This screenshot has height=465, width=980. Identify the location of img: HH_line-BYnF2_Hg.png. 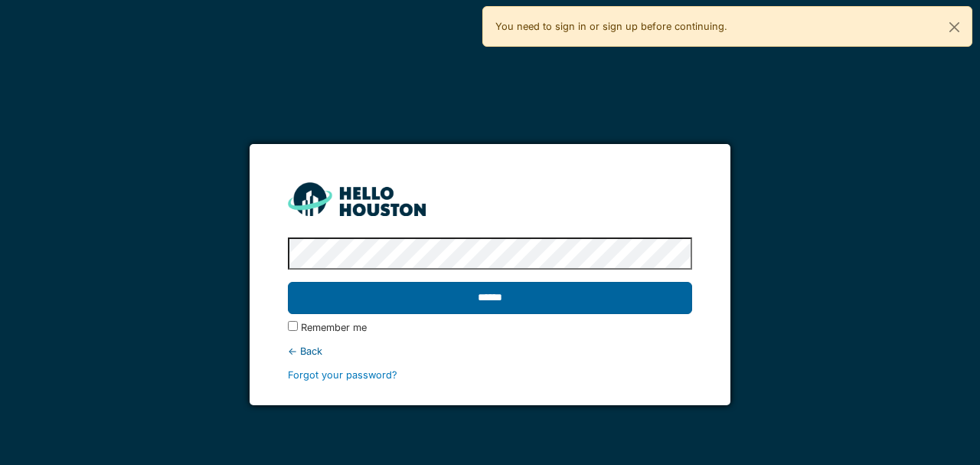
(357, 198).